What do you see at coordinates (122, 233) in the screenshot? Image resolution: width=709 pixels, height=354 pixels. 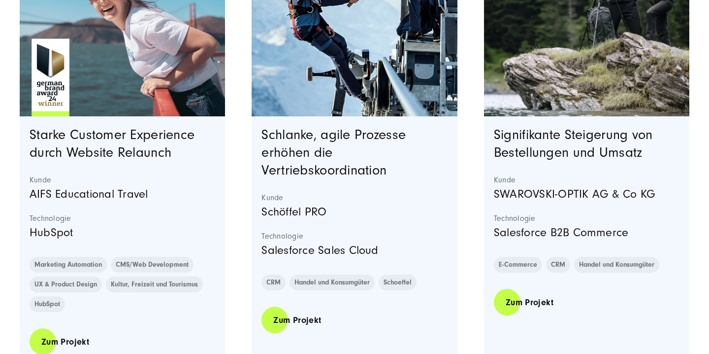 I see `p: HubSpot` at bounding box center [122, 233].